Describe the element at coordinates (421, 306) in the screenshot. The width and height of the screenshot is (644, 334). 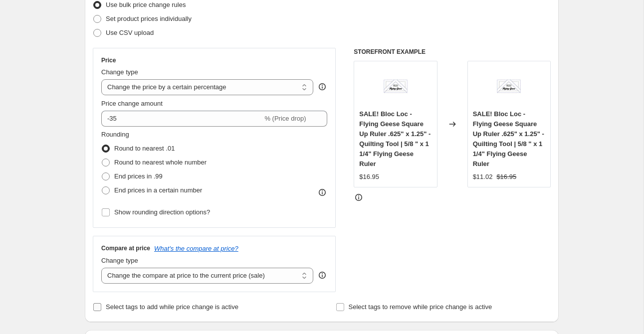
I see `span: Select tags to remove while price change is active` at that location.